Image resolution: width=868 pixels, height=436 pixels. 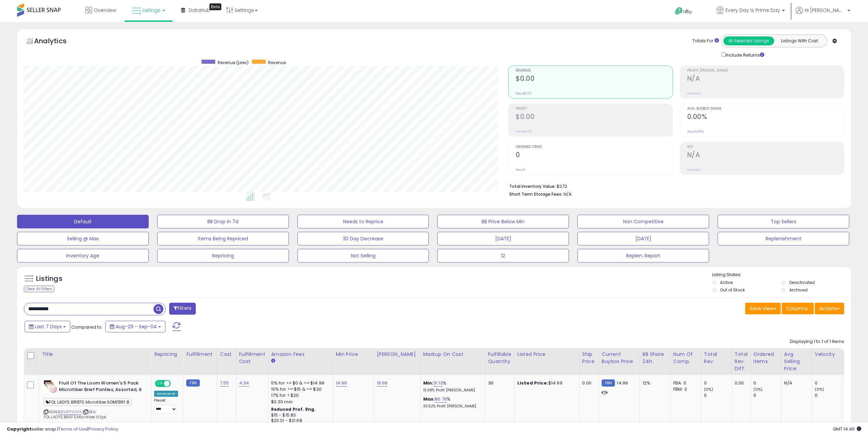 I want to click on div: Totals For, so click(x=705, y=41).